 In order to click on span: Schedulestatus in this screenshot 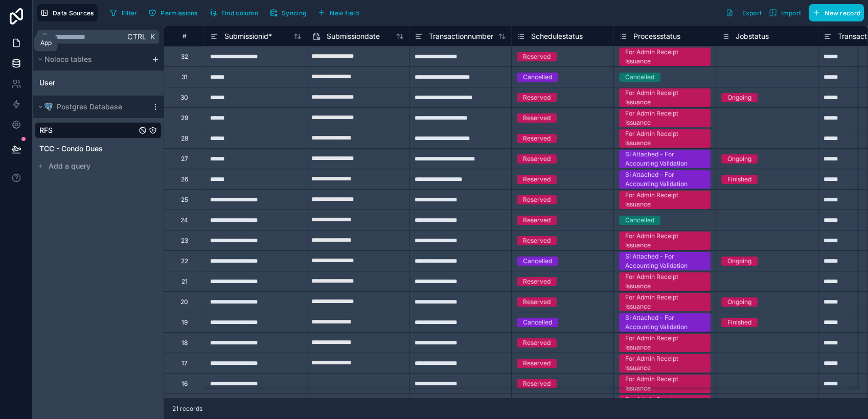, I will do `click(557, 36)`.